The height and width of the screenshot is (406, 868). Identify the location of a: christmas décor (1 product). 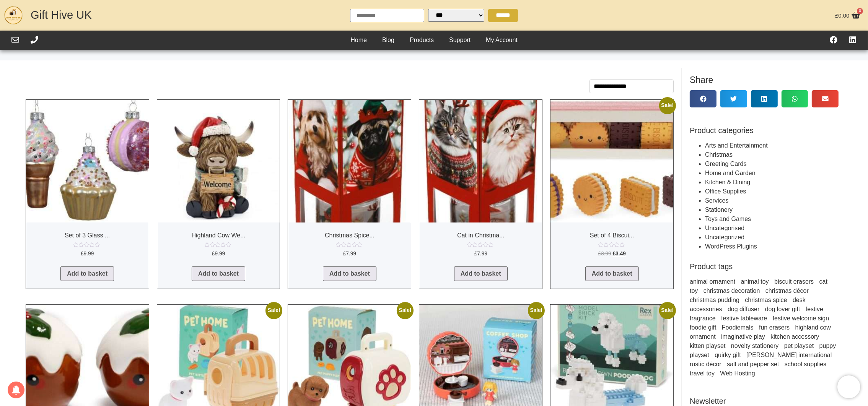
(786, 290).